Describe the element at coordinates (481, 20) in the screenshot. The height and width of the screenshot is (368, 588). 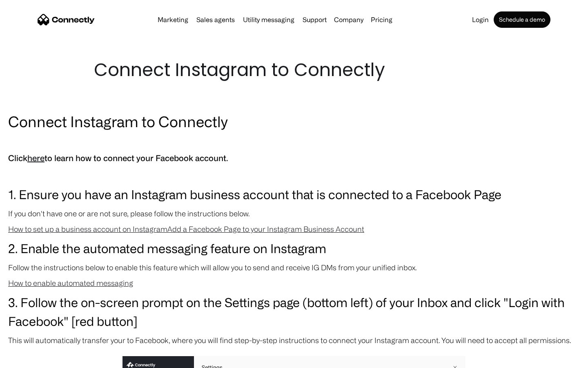
I see `a: Login` at that location.